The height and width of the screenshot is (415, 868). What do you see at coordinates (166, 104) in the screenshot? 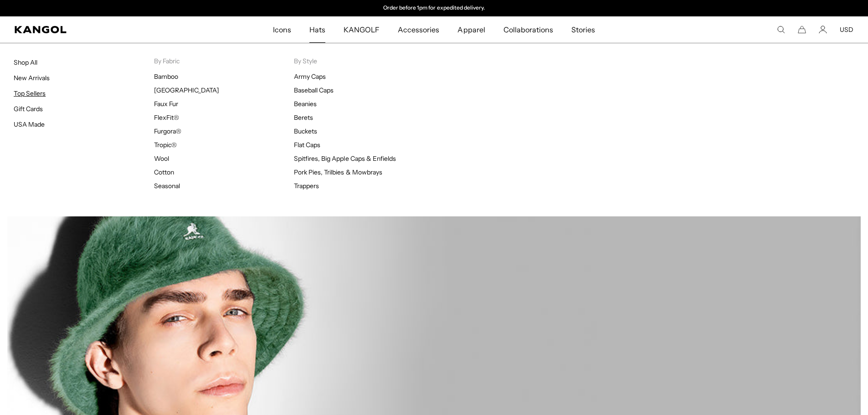
I see `a: Faux Fur` at bounding box center [166, 104].